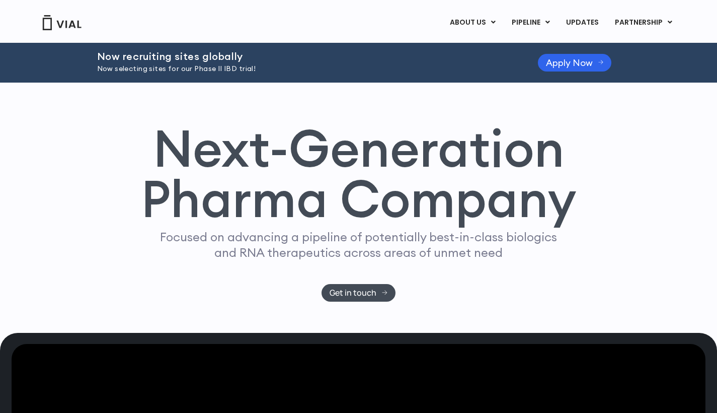 The image size is (717, 413). What do you see at coordinates (531, 23) in the screenshot?
I see `a: PIPELINEMenu Toggle` at bounding box center [531, 23].